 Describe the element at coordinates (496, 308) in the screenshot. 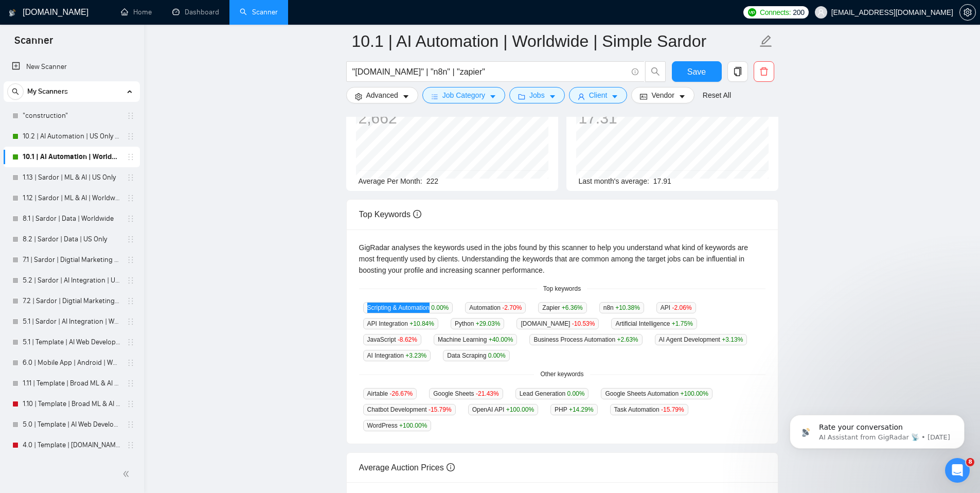

I see `span: Automation` at that location.